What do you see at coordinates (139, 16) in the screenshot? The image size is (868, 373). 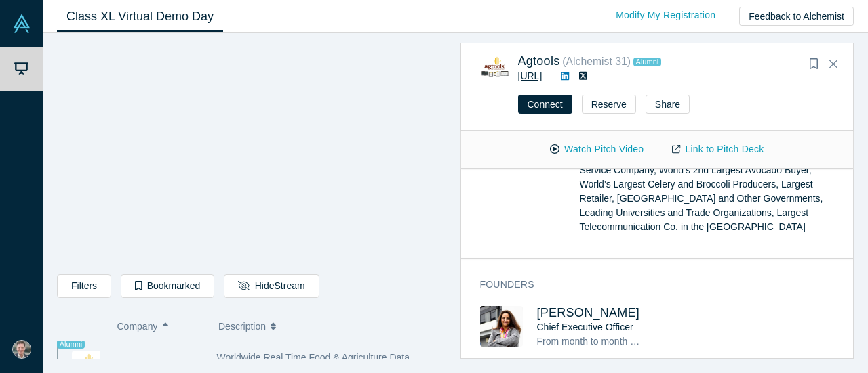 I see `a: Class XL Virtual Demo Day` at bounding box center [139, 16].